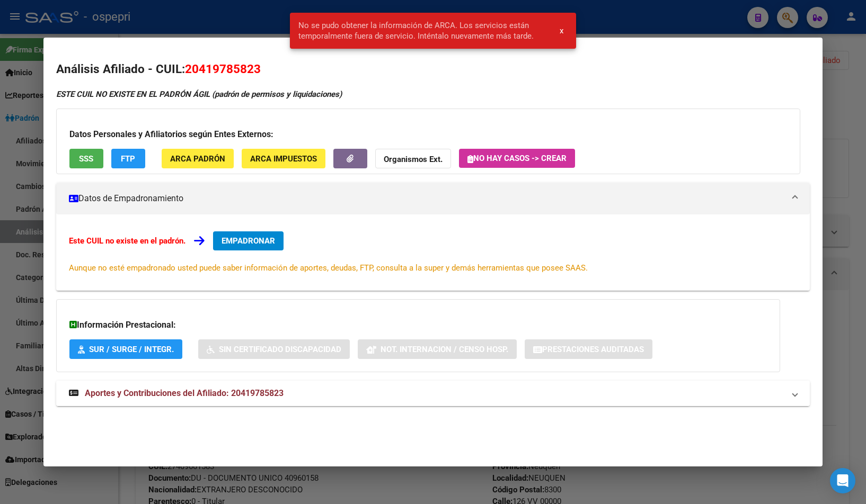 This screenshot has width=866, height=504. Describe the element at coordinates (328, 268) in the screenshot. I see `span: Aunque no esté empadronado usted puede saber información de aportes, deudas, FTP, consulta a la s...` at that location.